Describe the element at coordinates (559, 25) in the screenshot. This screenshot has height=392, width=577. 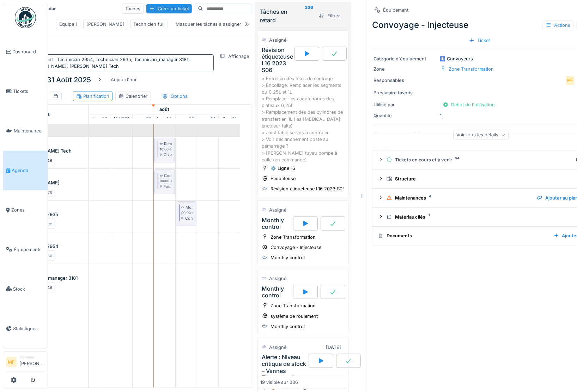
I see `div: Actions` at that location.